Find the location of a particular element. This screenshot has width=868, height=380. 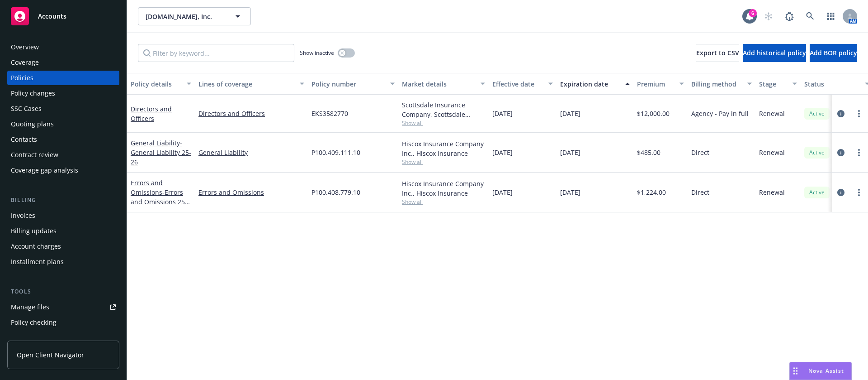

span: Add BOR policy is located at coordinates (834, 53).